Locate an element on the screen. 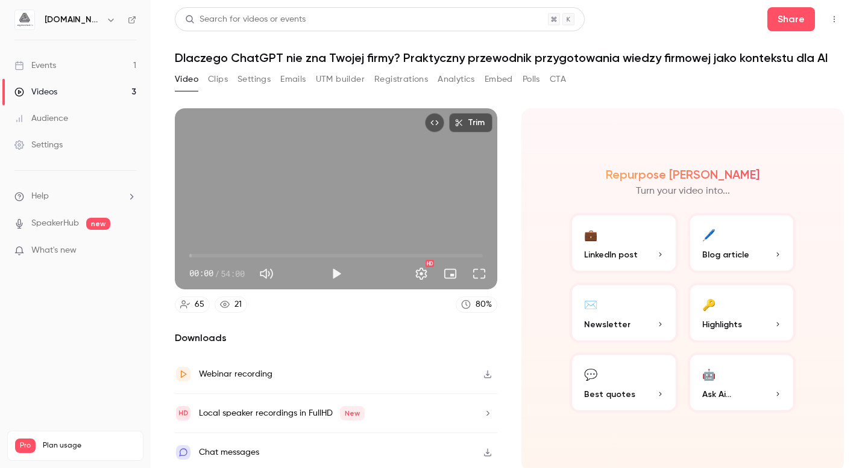 This screenshot has height=468, width=868. button: UTM builder is located at coordinates (340, 79).